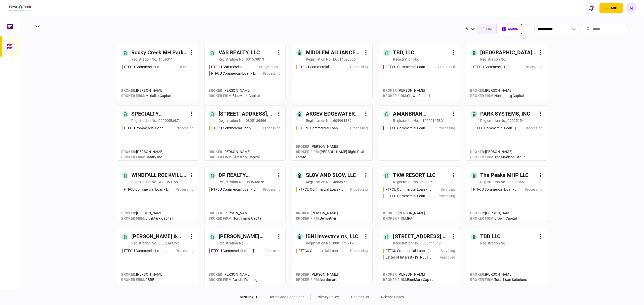 Image resolution: width=644 pixels, height=305 pixels. Describe the element at coordinates (496, 67) in the screenshot. I see `div: FTFCU Commercial Loan - 3105 Clairpoint Court` at that location.